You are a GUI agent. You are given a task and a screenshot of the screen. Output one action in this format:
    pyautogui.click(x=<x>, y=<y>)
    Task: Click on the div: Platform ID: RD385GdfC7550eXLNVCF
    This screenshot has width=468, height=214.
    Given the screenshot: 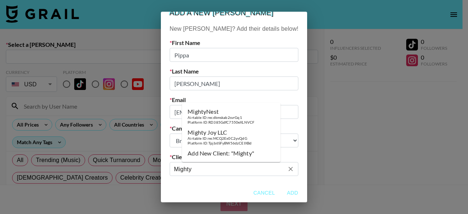 What is the action you would take?
    pyautogui.click(x=221, y=122)
    